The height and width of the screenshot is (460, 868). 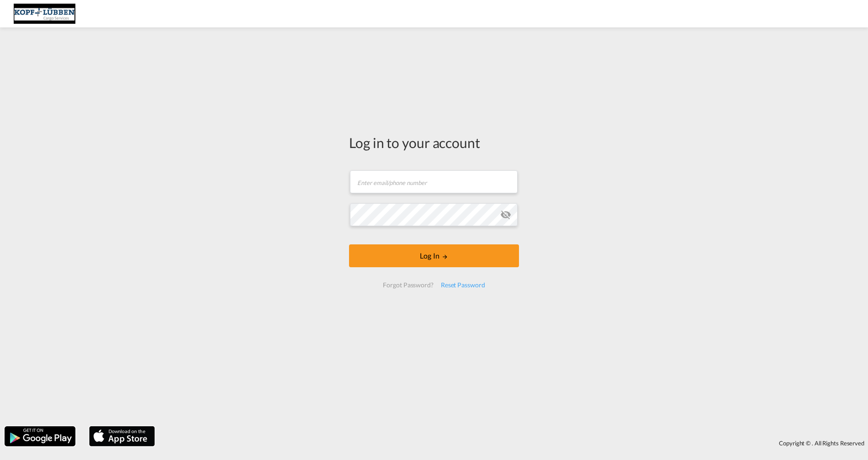 I want to click on img: google.png, so click(x=40, y=436).